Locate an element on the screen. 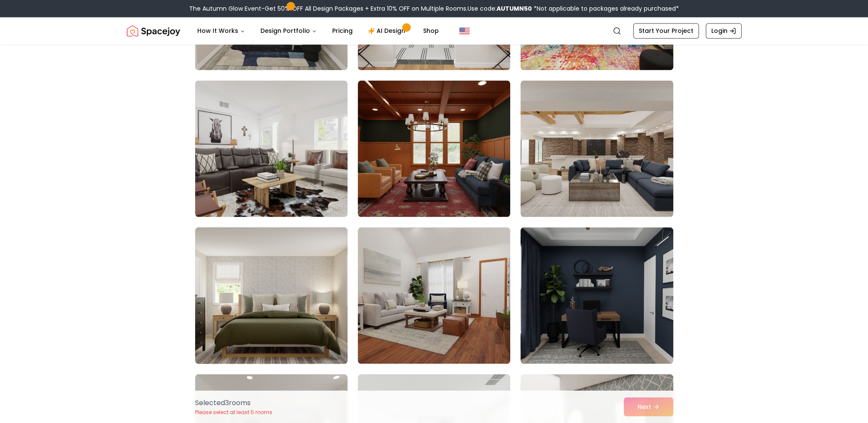 The image size is (868, 423). img: Room room-43 is located at coordinates (271, 149).